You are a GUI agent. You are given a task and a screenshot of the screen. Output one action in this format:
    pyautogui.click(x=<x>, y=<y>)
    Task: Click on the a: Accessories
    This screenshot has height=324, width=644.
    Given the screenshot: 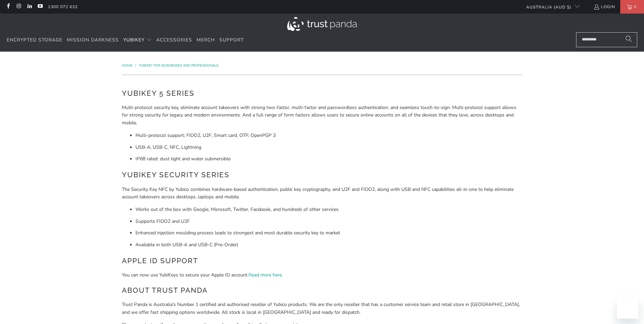 What is the action you would take?
    pyautogui.click(x=174, y=40)
    